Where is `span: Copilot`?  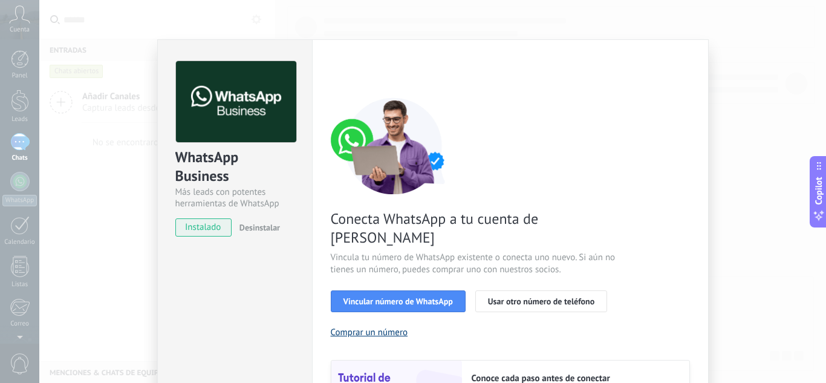
span: Copilot is located at coordinates (818, 190).